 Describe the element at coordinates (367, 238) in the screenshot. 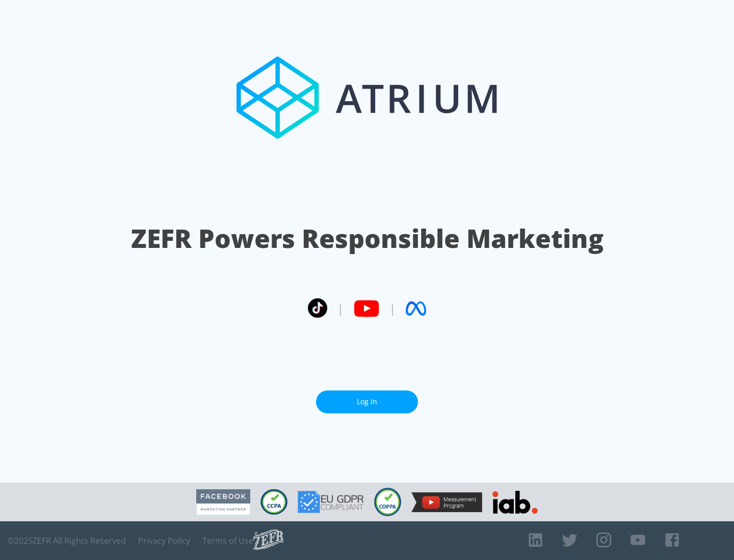

I see `h1: ZEFR Powers Responsible Marketing` at that location.